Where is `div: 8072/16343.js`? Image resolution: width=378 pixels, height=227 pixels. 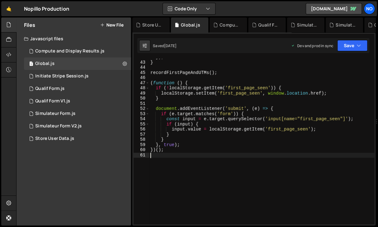 div: 8072/16343.js is located at coordinates (77, 113).